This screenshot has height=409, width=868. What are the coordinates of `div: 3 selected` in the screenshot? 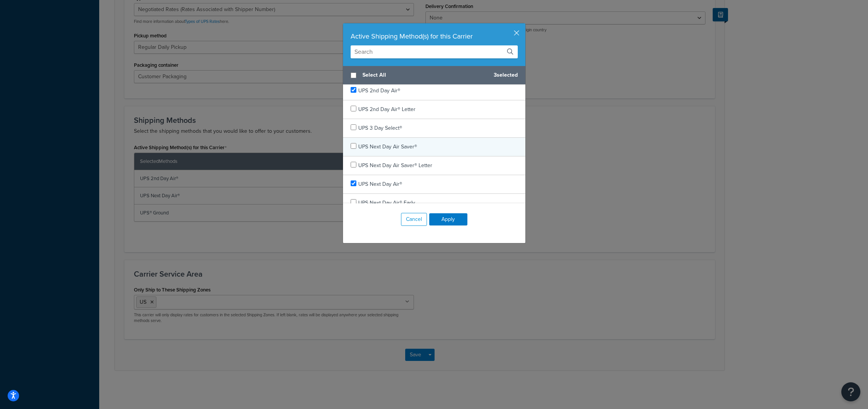 It's located at (434, 75).